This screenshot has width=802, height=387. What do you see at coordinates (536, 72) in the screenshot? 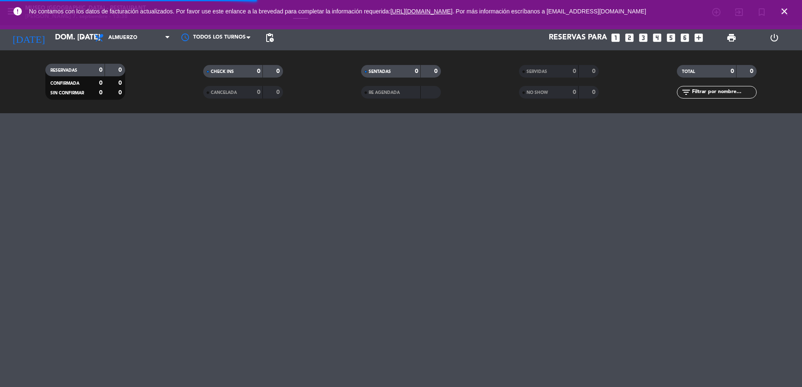
I see `span: SERVIDAS` at bounding box center [536, 72].